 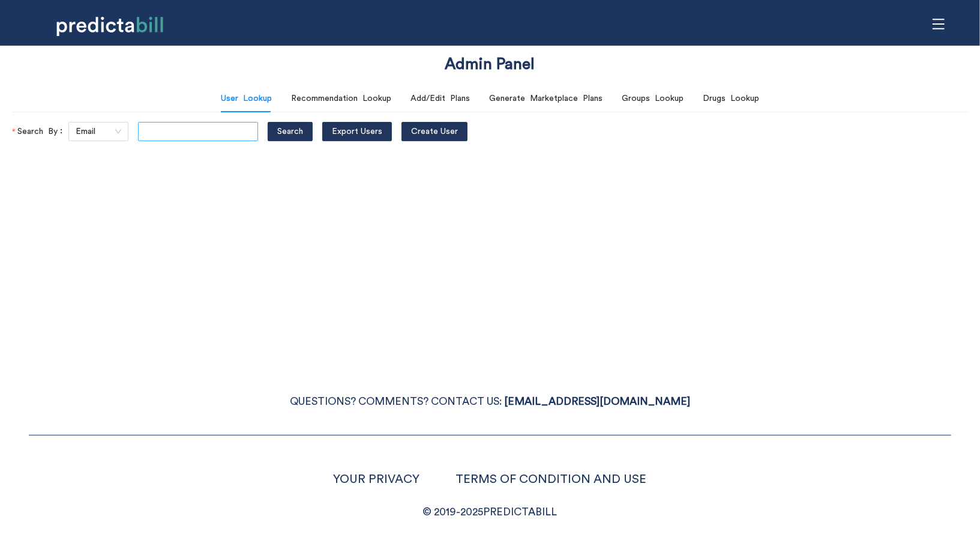 I want to click on p: © 2019- 2025 PREDICTABILL, so click(x=490, y=512).